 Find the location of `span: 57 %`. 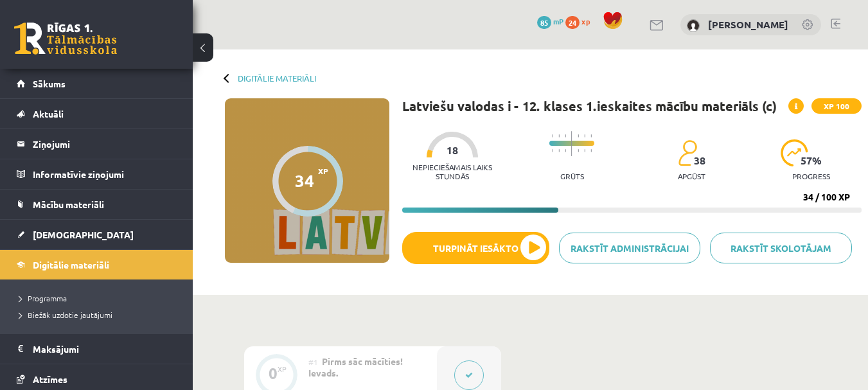

span: 57 % is located at coordinates (811, 161).